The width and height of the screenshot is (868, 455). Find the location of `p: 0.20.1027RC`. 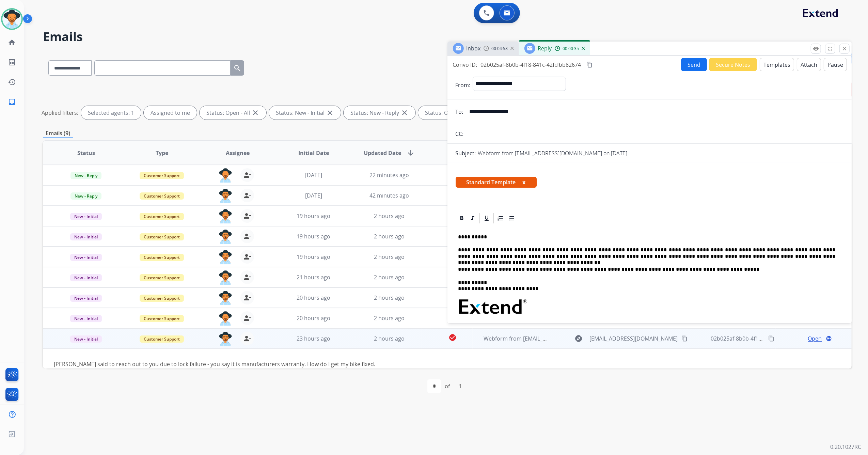

p: 0.20.1027RC is located at coordinates (846, 447).